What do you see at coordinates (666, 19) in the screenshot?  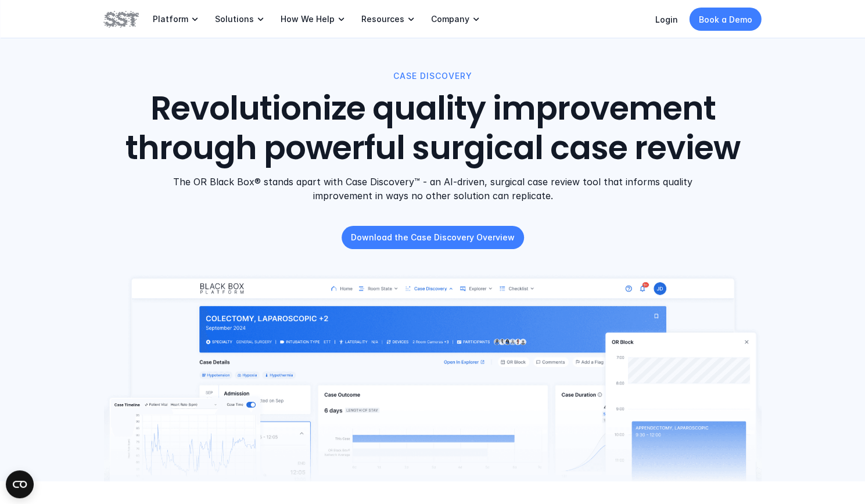 I see `a: Login` at bounding box center [666, 19].